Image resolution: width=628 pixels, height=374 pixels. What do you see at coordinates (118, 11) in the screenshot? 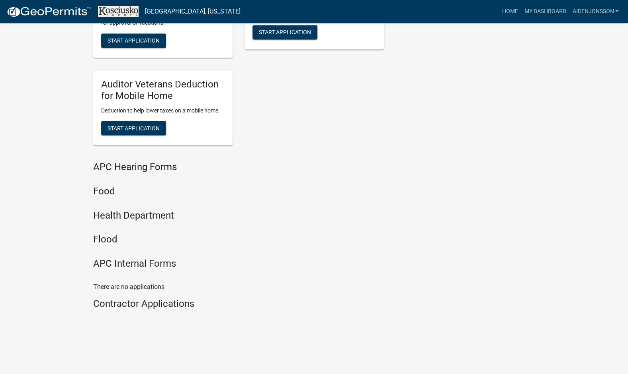
I see `img: Kosciusko County, Indiana` at bounding box center [118, 11].